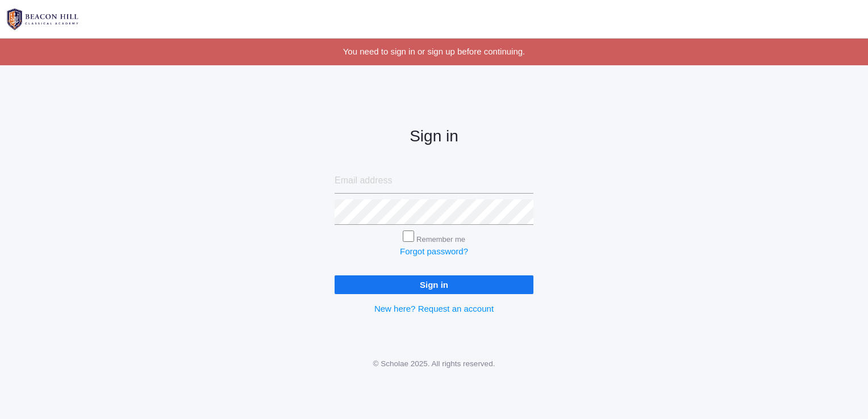  What do you see at coordinates (434, 251) in the screenshot?
I see `a: Forgot password?` at bounding box center [434, 251].